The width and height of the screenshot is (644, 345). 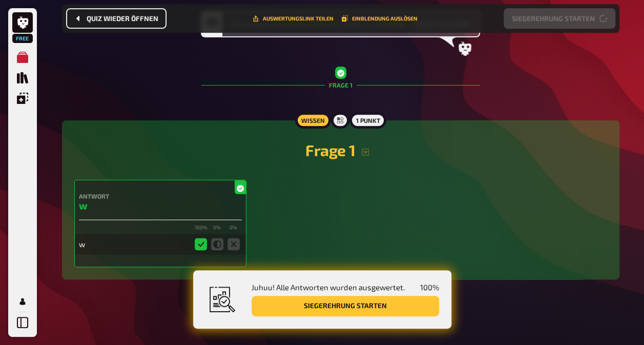 What do you see at coordinates (23, 78) in the screenshot?
I see `a: Quiz Sammlung` at bounding box center [23, 78].